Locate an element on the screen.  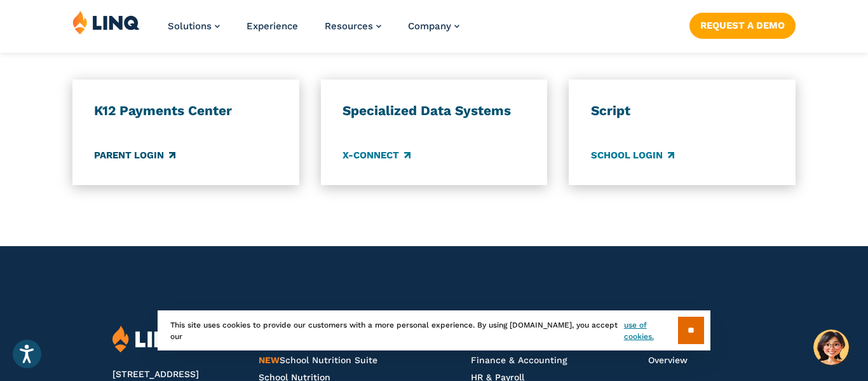
span: Resources is located at coordinates (349, 26).